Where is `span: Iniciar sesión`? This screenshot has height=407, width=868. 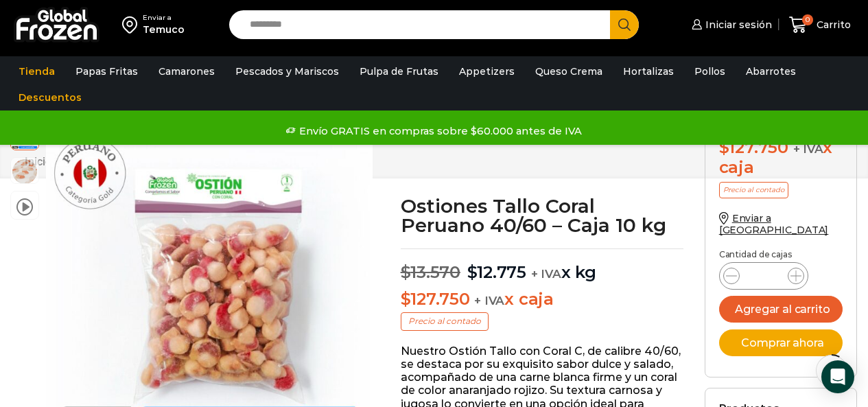
span: Iniciar sesión is located at coordinates (736, 24).